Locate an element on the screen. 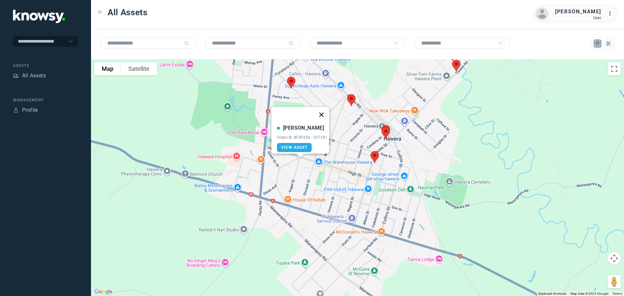 Image resolution: width=624 pixels, height=296 pixels. button: Show street map is located at coordinates (108, 69).